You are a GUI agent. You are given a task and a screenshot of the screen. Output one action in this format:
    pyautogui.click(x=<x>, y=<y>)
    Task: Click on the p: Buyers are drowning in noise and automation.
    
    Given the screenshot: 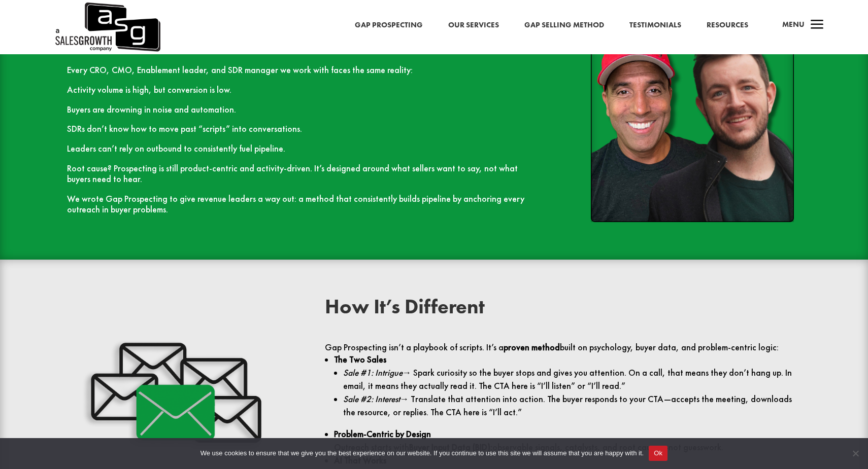 What is the action you would take?
    pyautogui.click(x=305, y=114)
    